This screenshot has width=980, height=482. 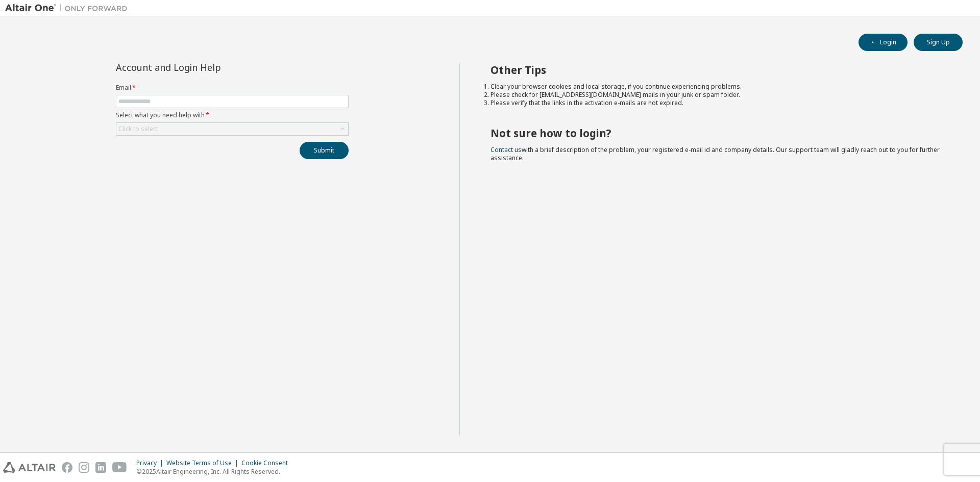 I want to click on a: Contact us, so click(x=506, y=150).